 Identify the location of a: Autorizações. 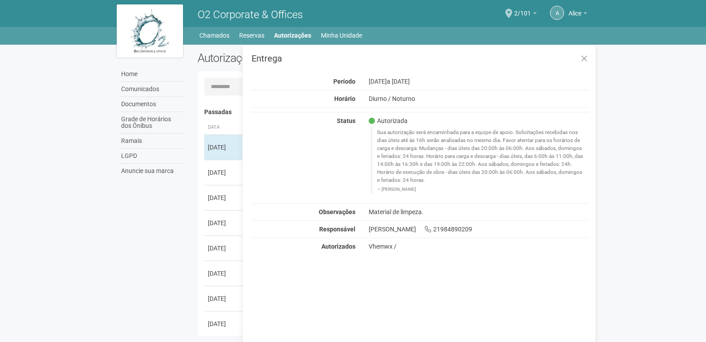
(293, 35).